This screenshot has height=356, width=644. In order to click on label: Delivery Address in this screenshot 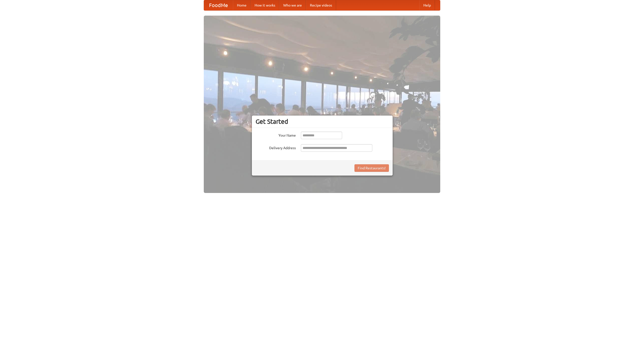, I will do `click(275, 147)`.